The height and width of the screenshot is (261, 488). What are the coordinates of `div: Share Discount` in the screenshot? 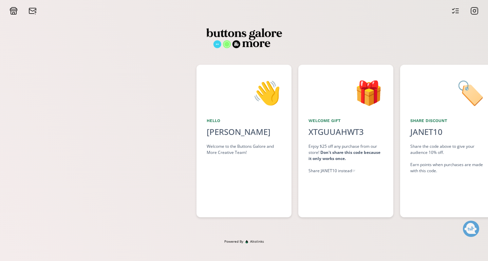 It's located at (447, 121).